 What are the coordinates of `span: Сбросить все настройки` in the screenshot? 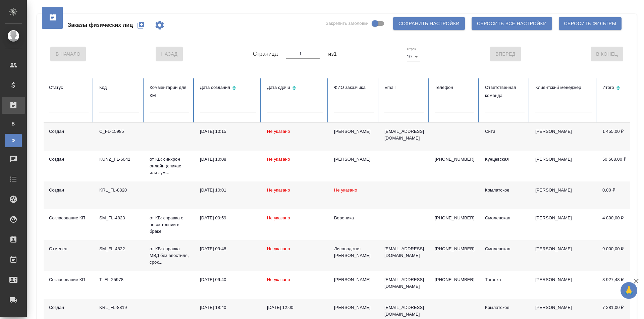 It's located at (512, 24).